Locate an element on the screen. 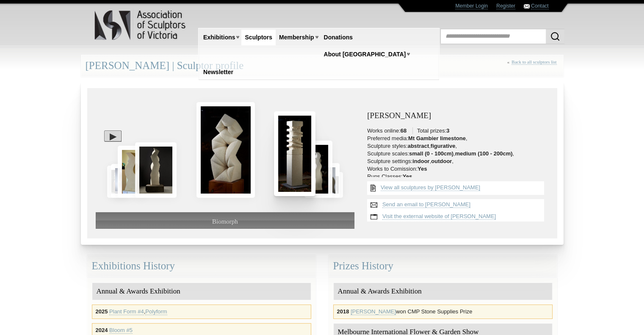 The image size is (644, 335). img: Send an email to John Bishop is located at coordinates (374, 205).